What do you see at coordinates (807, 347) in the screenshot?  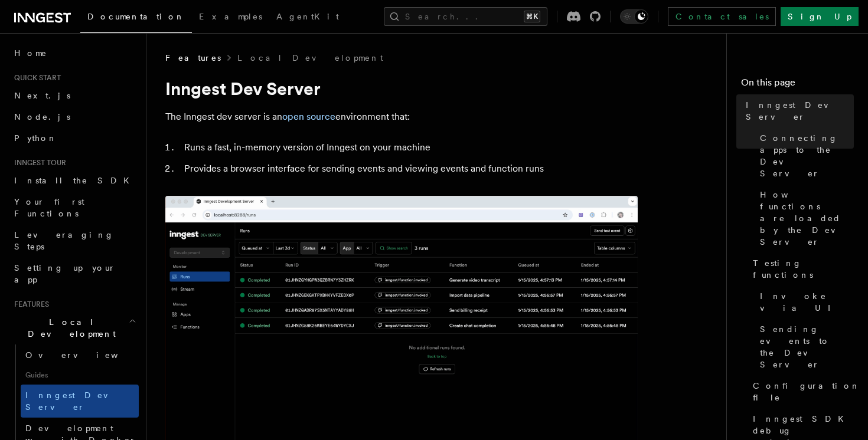 I see `span: Sending events to the Dev Server` at bounding box center [807, 347].